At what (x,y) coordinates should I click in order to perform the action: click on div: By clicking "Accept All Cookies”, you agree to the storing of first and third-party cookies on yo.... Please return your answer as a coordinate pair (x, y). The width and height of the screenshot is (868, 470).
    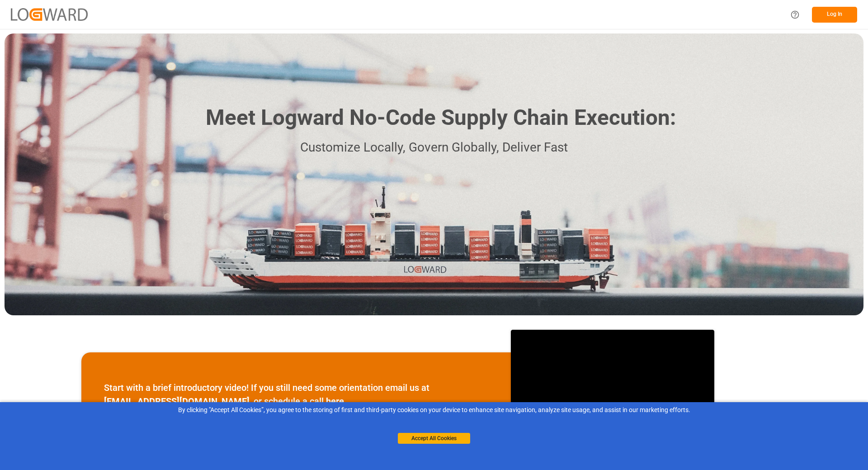
    Looking at the image, I should click on (434, 410).